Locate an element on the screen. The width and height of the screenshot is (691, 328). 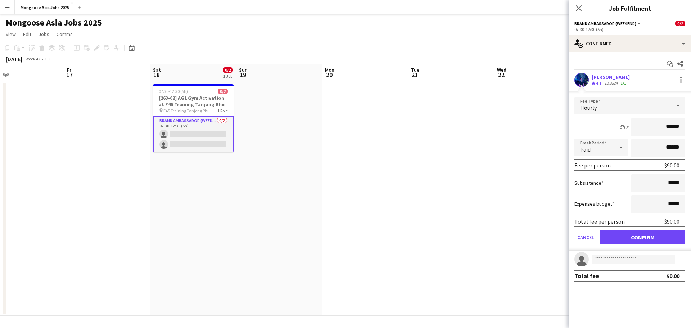
div: 07:30-12:30 (5h) is located at coordinates (630, 29).